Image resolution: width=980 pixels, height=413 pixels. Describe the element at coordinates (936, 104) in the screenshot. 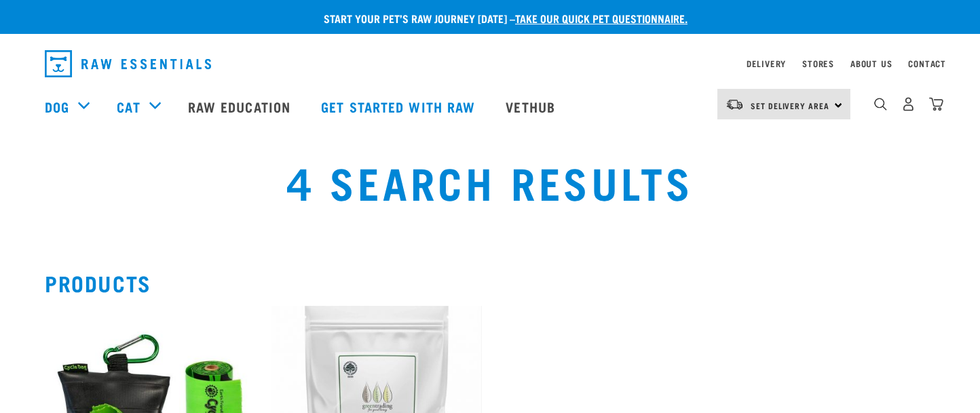

I see `img: home-icon@2x.png` at that location.